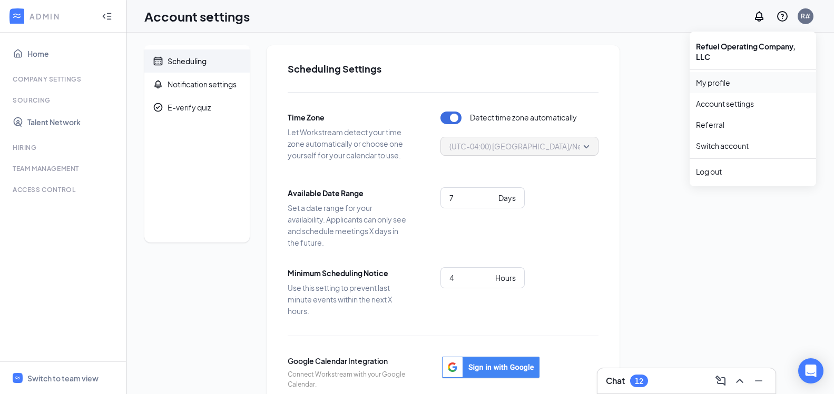 The width and height of the screenshot is (834, 394). Describe the element at coordinates (810, 371) in the screenshot. I see `div: Open Intercom Messenger` at that location.